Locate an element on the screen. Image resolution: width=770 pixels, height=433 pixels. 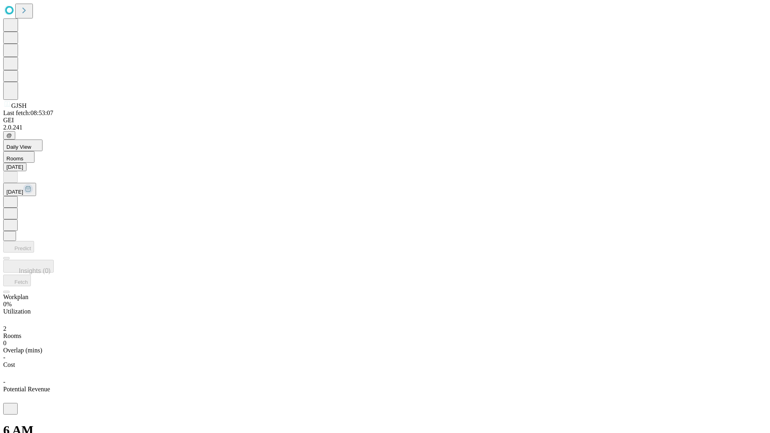
span: GJSH is located at coordinates (19, 106).